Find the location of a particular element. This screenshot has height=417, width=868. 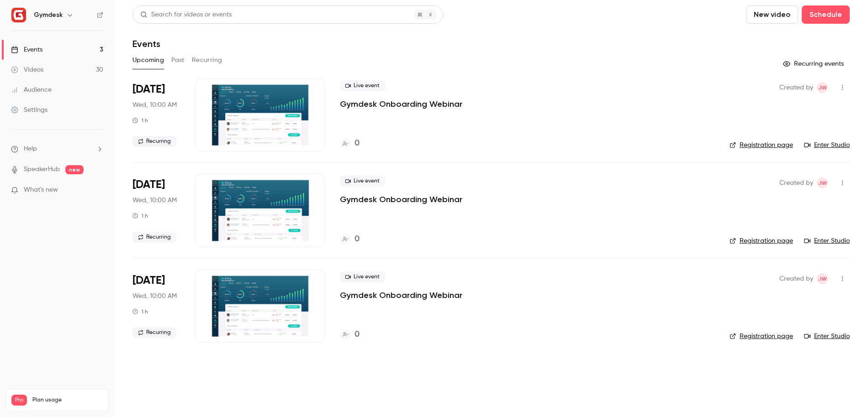

span: What's new is located at coordinates (41, 190).